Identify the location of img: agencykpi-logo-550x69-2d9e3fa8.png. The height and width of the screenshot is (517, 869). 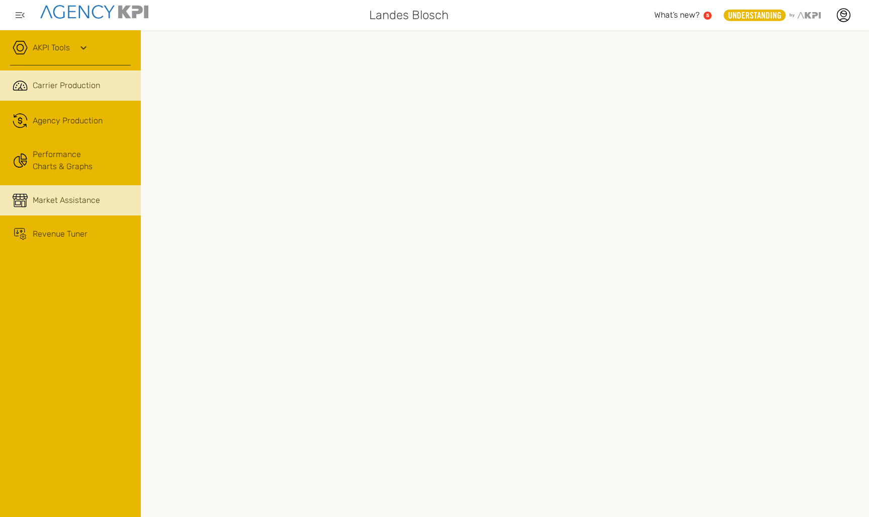
(94, 12).